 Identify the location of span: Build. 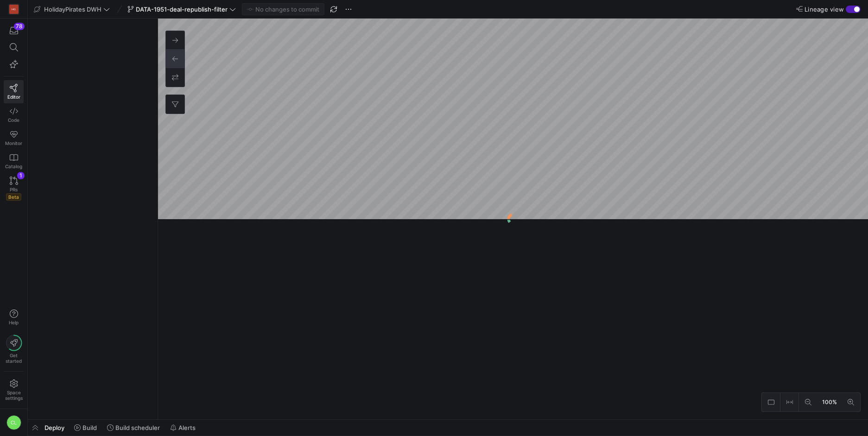
(89, 427).